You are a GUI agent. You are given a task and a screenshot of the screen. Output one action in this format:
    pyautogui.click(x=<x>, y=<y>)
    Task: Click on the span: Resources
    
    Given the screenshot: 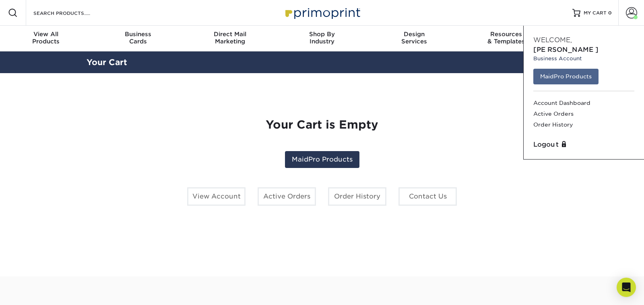 What is the action you would take?
    pyautogui.click(x=506, y=34)
    